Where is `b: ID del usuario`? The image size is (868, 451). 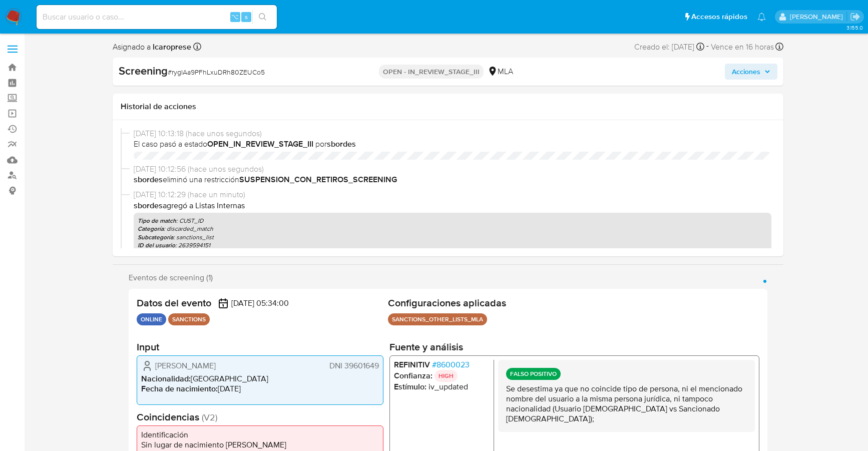
b: ID del usuario is located at coordinates (156, 245).